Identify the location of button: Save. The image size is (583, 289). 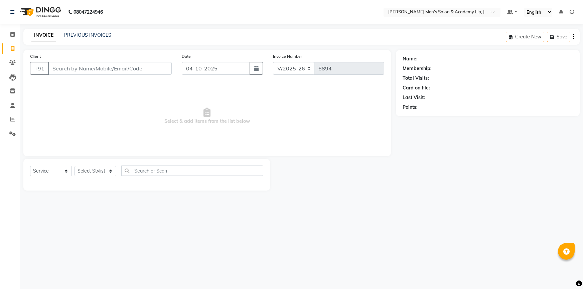
(558, 37).